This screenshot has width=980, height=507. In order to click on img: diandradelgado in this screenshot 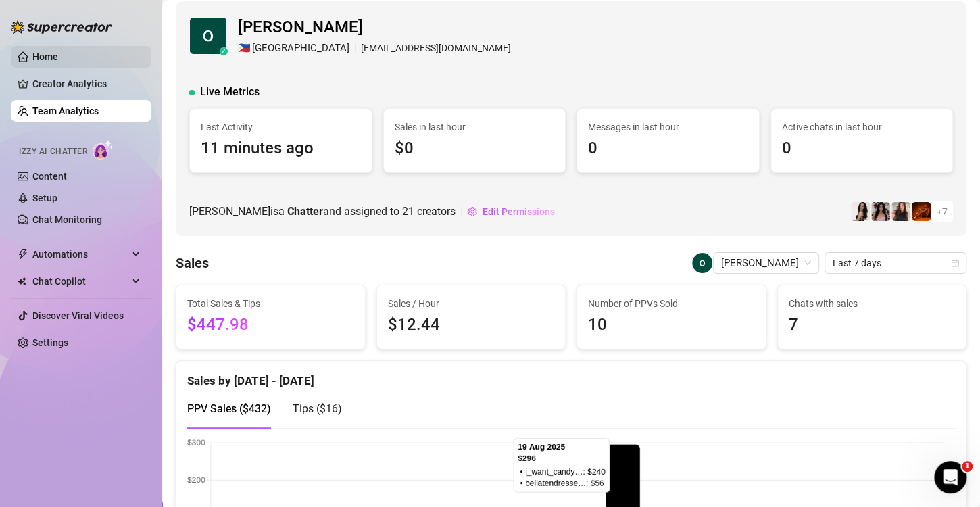, I will do `click(901, 212)`.